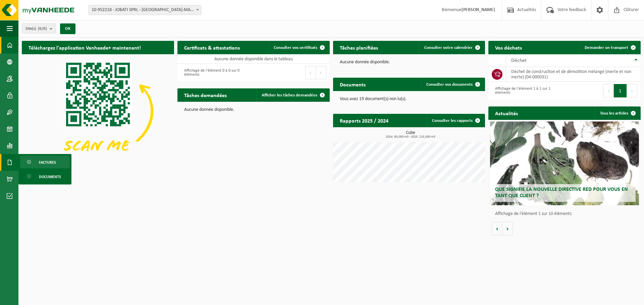  Describe the element at coordinates (50, 177) in the screenshot. I see `span: Documents` at that location.